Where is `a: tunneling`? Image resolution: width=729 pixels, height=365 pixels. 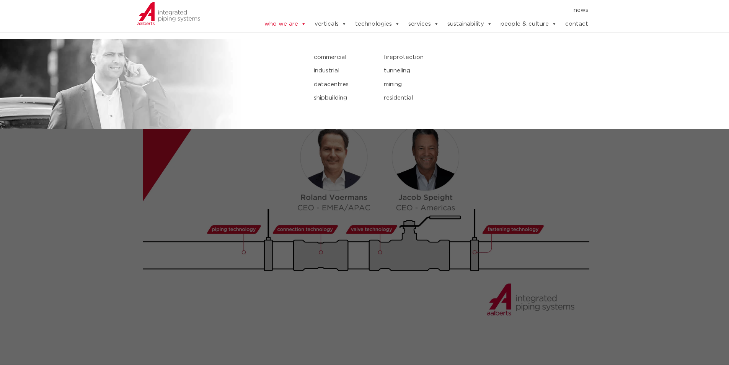 a: tunneling is located at coordinates (484, 71).